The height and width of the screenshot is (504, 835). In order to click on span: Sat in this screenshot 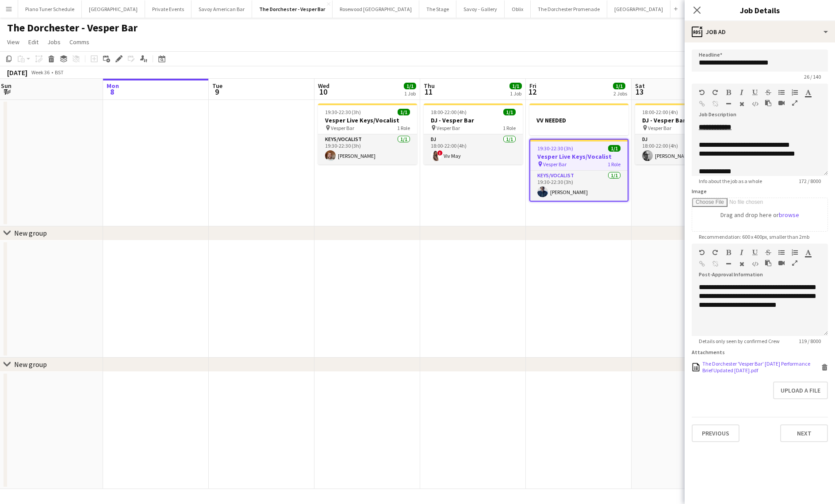, I will do `click(640, 86)`.